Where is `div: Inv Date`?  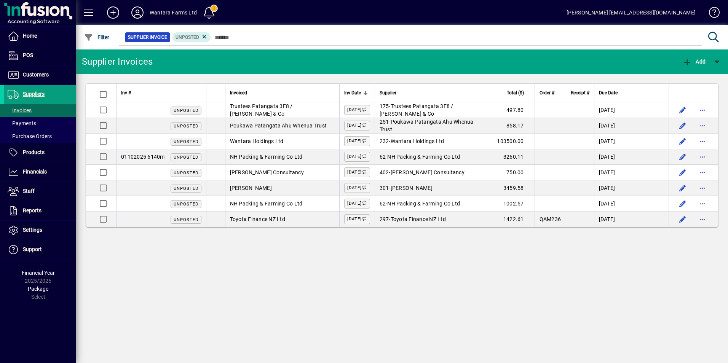 div: Inv Date is located at coordinates (357, 93).